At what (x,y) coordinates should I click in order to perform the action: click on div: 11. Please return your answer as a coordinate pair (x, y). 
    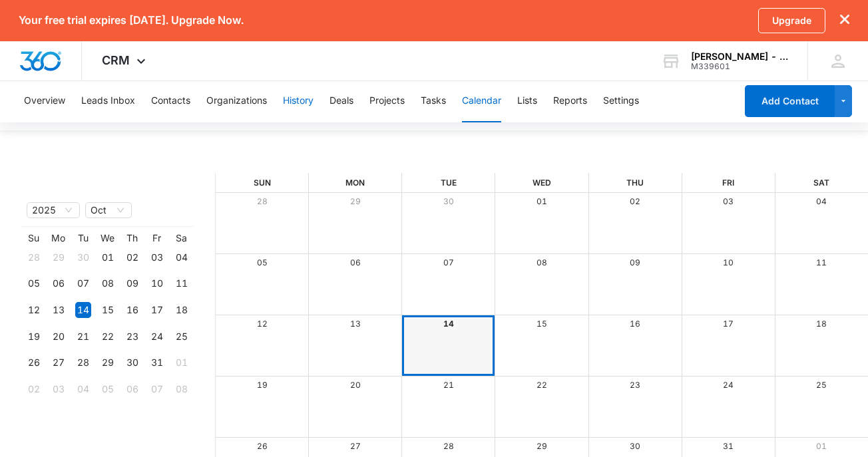
    Looking at the image, I should click on (182, 284).